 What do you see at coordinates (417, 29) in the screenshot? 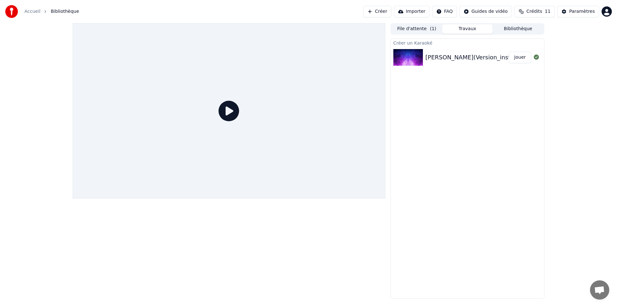
I see `button: File d'attente` at bounding box center [417, 29].